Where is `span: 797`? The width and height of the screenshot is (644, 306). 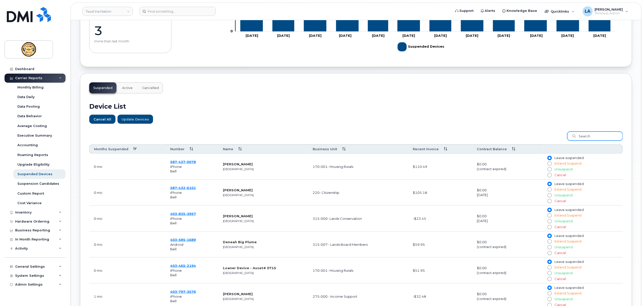 span: 797 is located at coordinates (181, 292).